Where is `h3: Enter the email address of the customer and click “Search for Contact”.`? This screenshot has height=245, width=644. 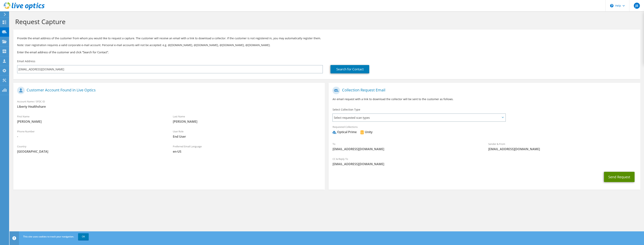
h3: Enter the email address of the customer and click “Search for Contact”. is located at coordinates (327, 52).